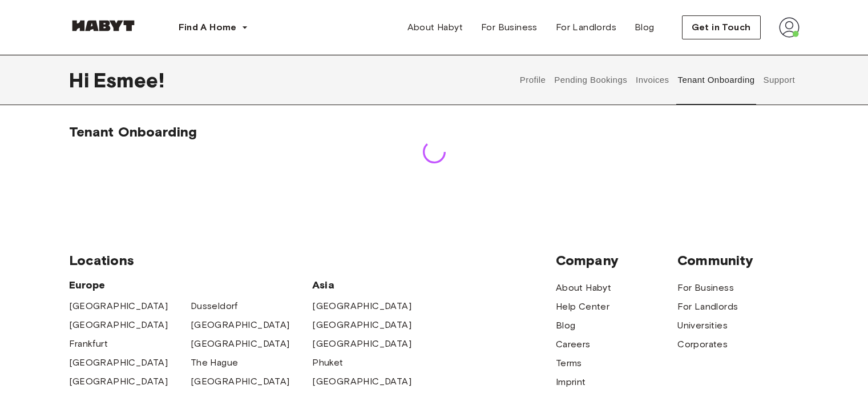 This screenshot has width=868, height=397. I want to click on span: Find A Home, so click(208, 27).